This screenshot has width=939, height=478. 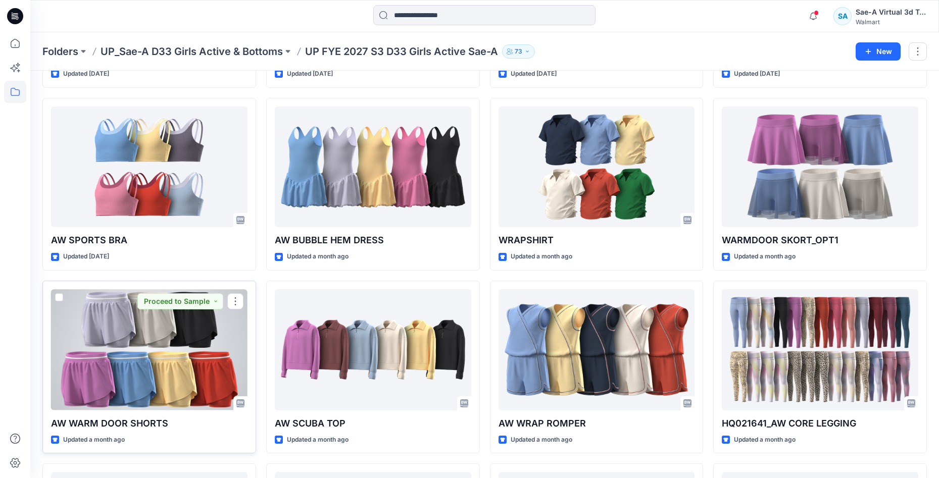 What do you see at coordinates (149, 424) in the screenshot?
I see `p: AW WARM DOOR SHORTS` at bounding box center [149, 424].